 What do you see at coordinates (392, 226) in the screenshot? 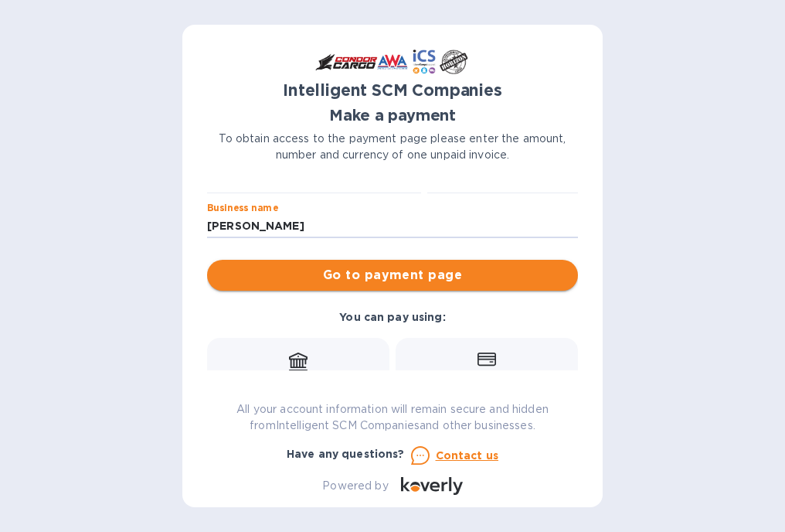
I see `input: Enter business name` at bounding box center [392, 226].